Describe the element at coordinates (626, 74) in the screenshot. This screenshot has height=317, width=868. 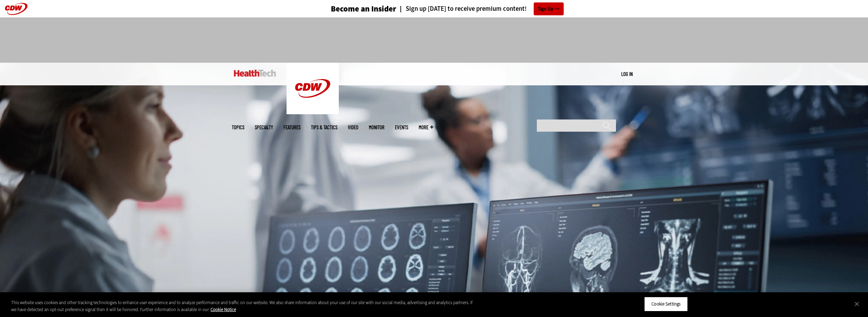
I see `div: User menu` at that location.